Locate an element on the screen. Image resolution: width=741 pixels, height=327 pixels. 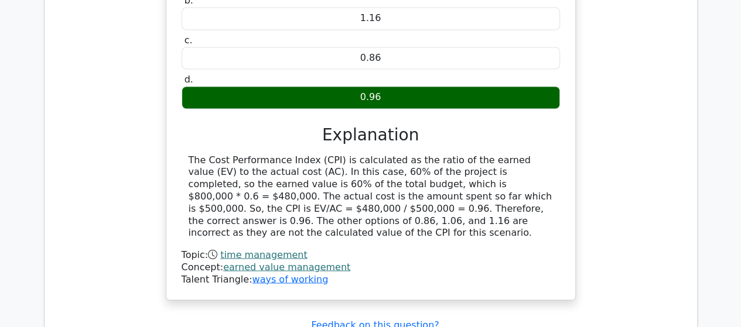
a: time management is located at coordinates (264, 254).